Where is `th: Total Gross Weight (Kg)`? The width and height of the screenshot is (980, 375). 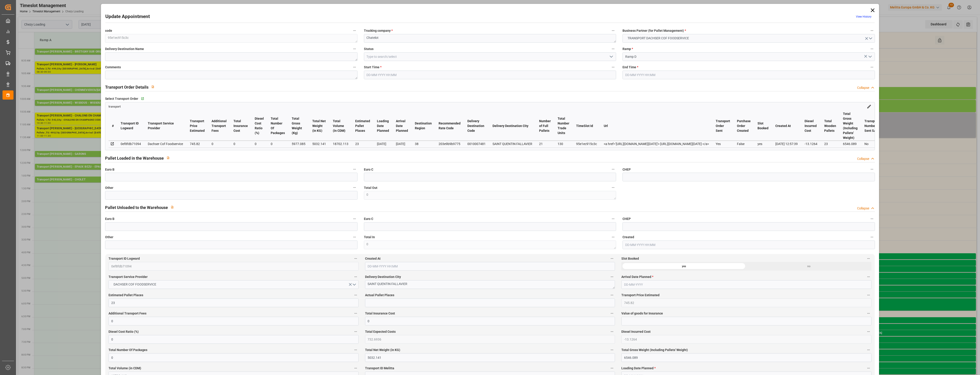 th: Total Gross Weight (Kg) is located at coordinates (299, 126).